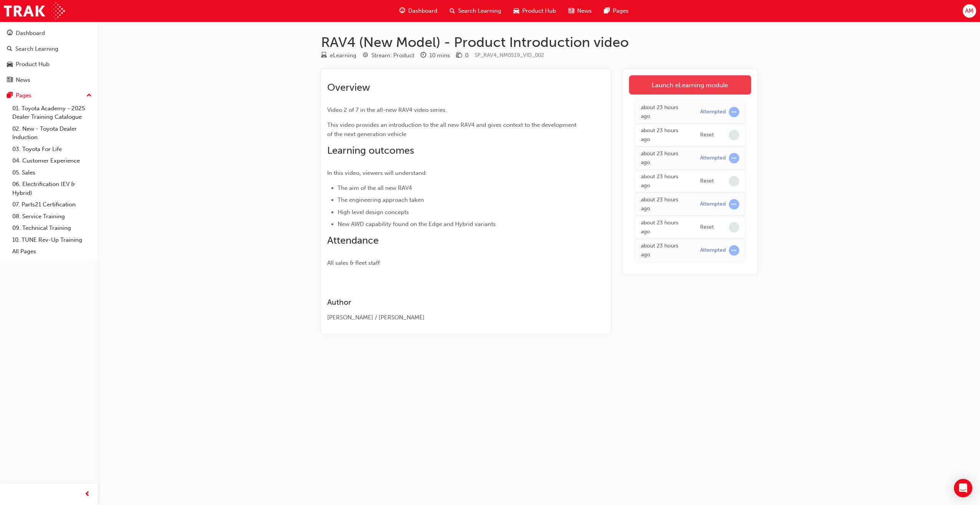 This screenshot has width=980, height=505. Describe the element at coordinates (452, 302) in the screenshot. I see `h3: Author` at that location.